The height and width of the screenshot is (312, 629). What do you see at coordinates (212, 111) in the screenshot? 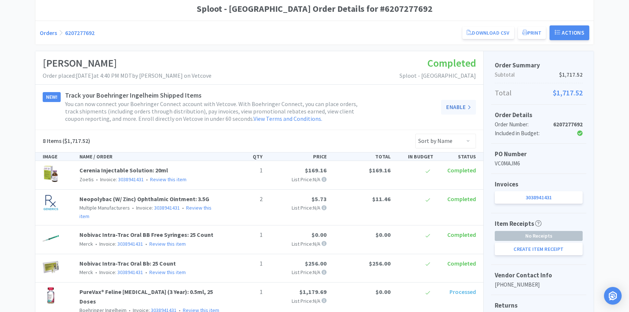
I see `p: You can now connect your Boehringer Connect account with Vetcove. With Boehringer Connect, you ca...` at bounding box center [212, 111].